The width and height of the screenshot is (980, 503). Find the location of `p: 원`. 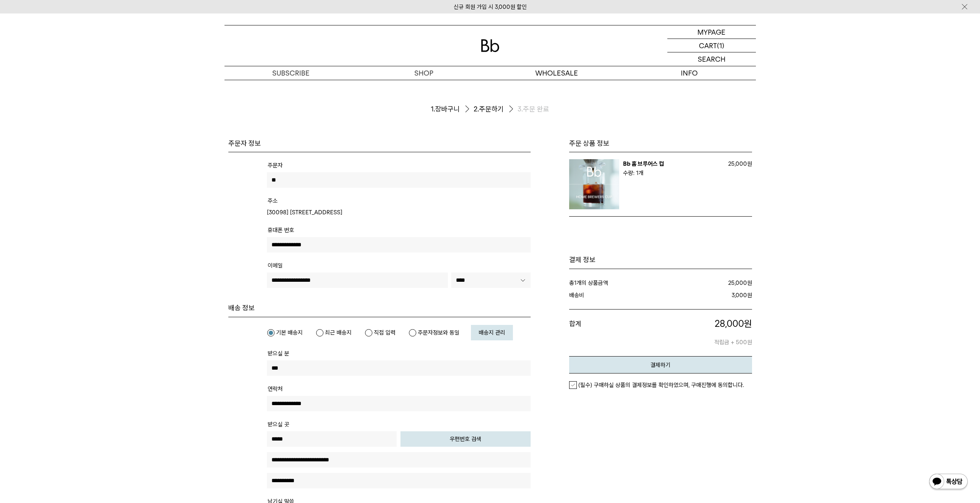

p: 원 is located at coordinates (699, 324).